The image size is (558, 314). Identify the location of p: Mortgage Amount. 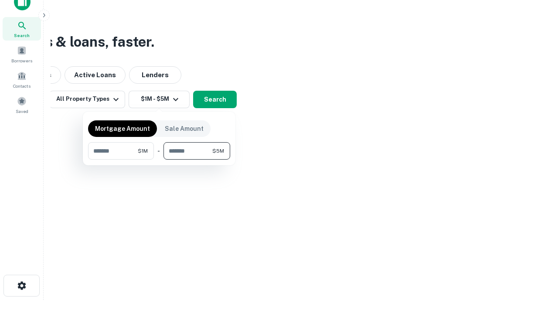
(122, 129).